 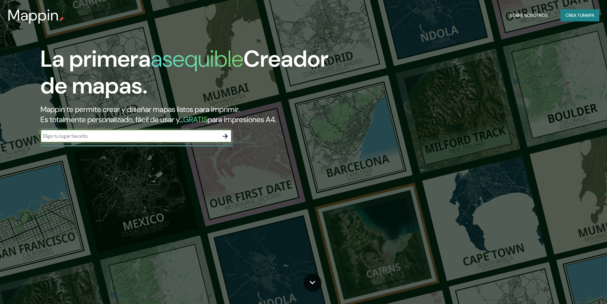 I want to click on font: Es totalmente personalizado, fácil de usar y..., so click(x=112, y=119).